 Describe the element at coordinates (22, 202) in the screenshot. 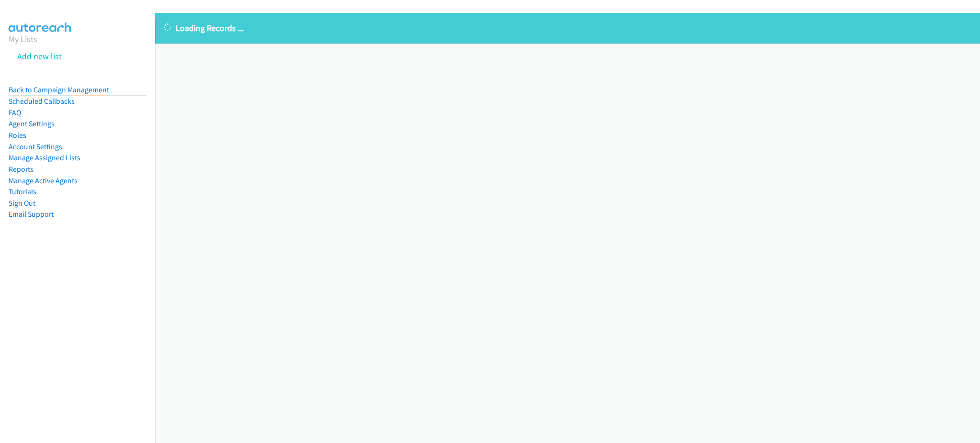

I see `a: Sign Out` at that location.